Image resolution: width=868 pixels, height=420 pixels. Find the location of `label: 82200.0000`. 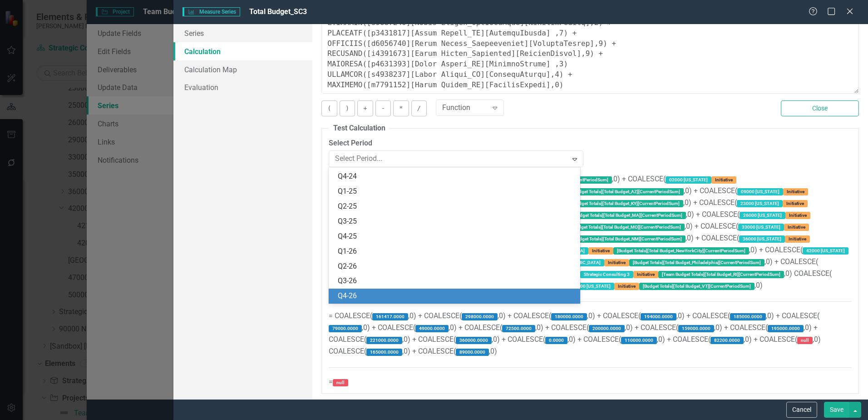

label: 82200.0000 is located at coordinates (727, 341).